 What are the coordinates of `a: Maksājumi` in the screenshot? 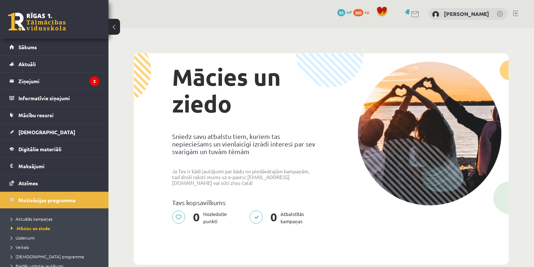 It's located at (54, 166).